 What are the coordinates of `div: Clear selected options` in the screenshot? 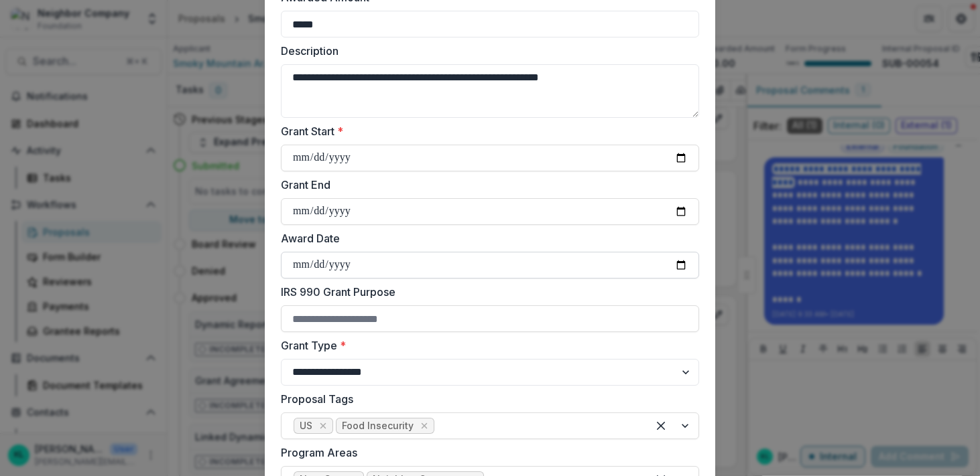 It's located at (661, 426).